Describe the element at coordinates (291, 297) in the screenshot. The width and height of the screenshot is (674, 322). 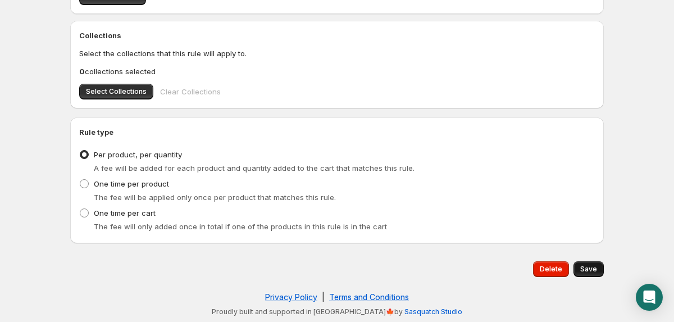
I see `a: Privacy Policy` at that location.